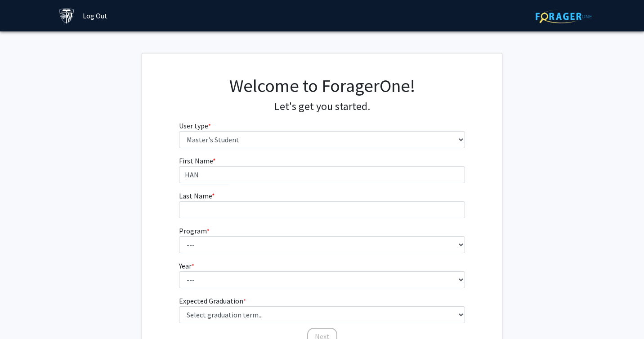 The height and width of the screenshot is (339, 644). I want to click on label: Year, so click(187, 266).